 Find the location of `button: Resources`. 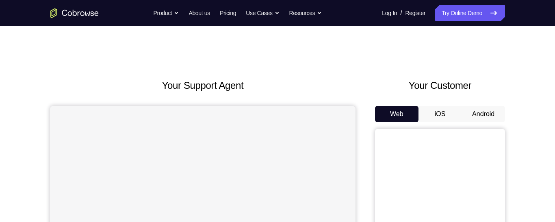

button: Resources is located at coordinates (306, 13).